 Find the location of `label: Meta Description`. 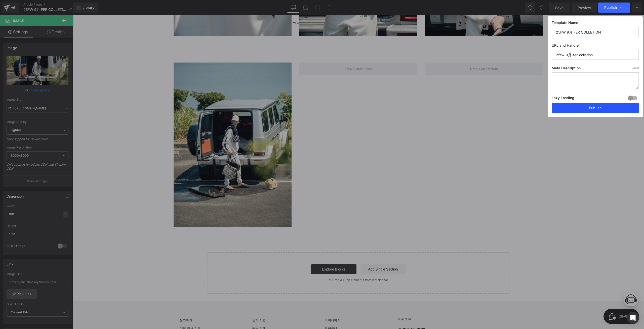

label: Meta Description is located at coordinates (596, 69).